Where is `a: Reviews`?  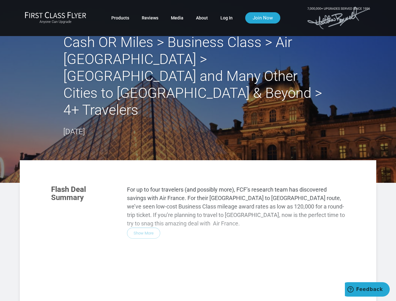
a: Reviews is located at coordinates (150, 18).